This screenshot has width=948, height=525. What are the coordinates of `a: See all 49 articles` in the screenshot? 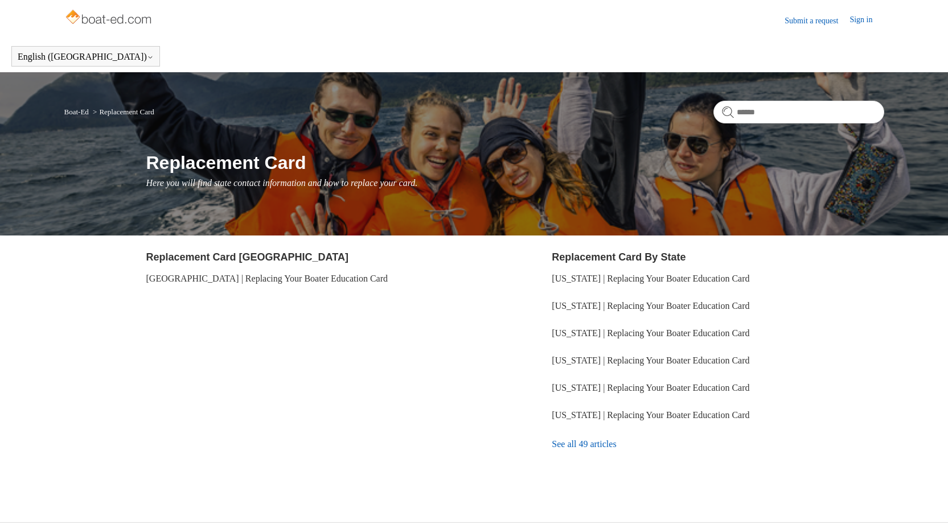 It's located at (717, 444).